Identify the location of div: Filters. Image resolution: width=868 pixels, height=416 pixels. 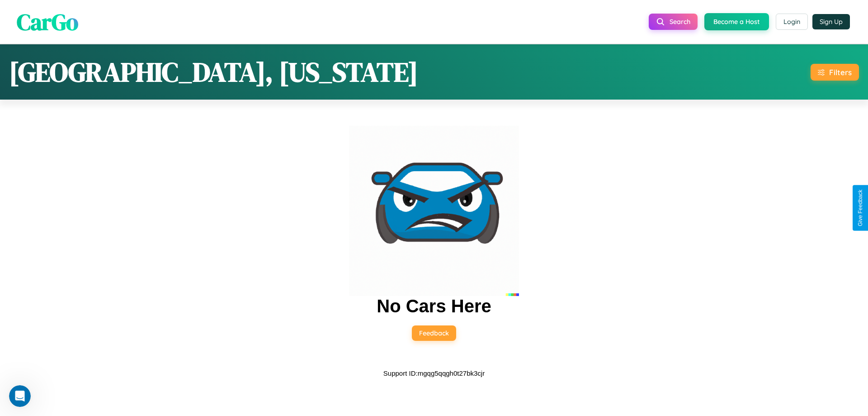
(840, 72).